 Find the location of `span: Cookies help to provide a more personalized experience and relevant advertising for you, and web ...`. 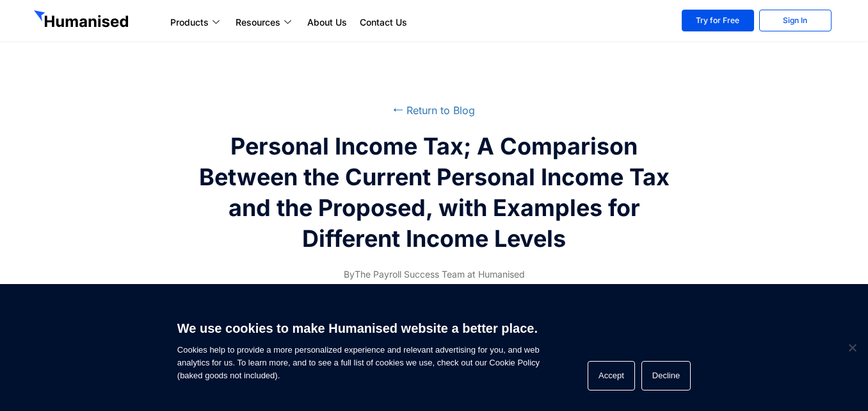

span: Cookies help to provide a more personalized experience and relevant advertising for you, and web ... is located at coordinates (358, 348).